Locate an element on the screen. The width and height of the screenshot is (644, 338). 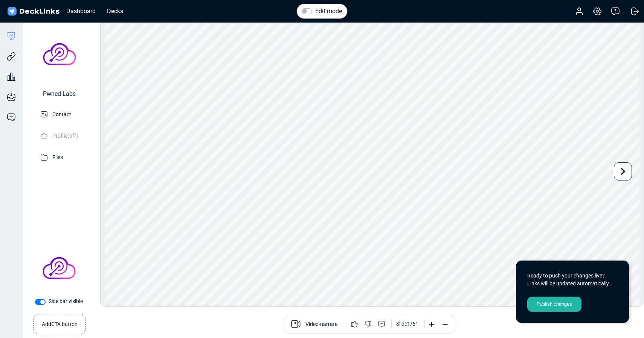
p: Profile (off) is located at coordinates (65, 135).